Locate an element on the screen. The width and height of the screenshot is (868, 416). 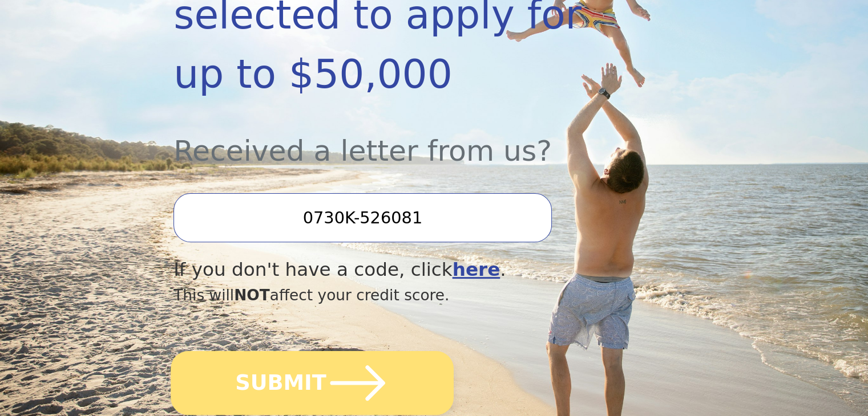
div: This will affect your credit score. is located at coordinates (395, 295).